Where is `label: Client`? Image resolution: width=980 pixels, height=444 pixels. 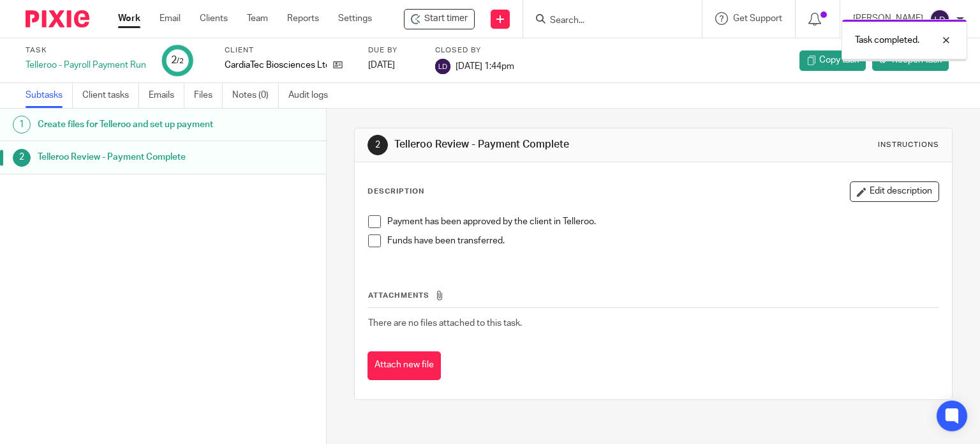 label: Client is located at coordinates (289, 51).